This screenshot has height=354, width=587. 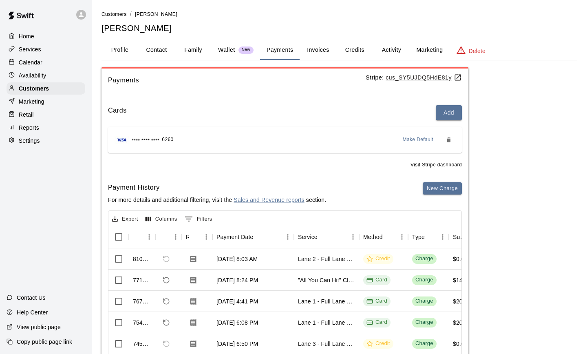 What do you see at coordinates (46, 62) in the screenshot?
I see `div: Calendar` at bounding box center [46, 62].